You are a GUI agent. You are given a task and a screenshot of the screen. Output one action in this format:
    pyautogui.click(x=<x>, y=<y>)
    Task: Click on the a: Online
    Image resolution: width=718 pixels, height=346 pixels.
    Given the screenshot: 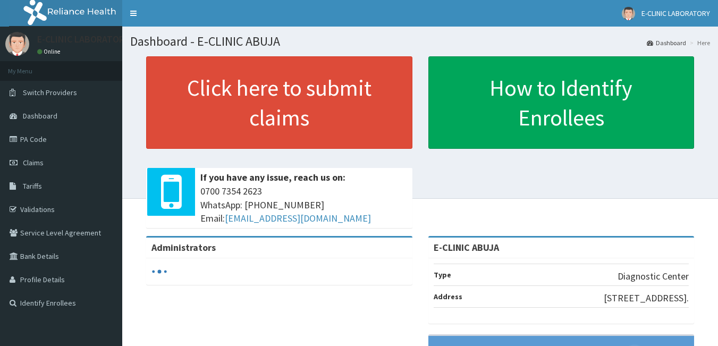 What is the action you would take?
    pyautogui.click(x=50, y=52)
    